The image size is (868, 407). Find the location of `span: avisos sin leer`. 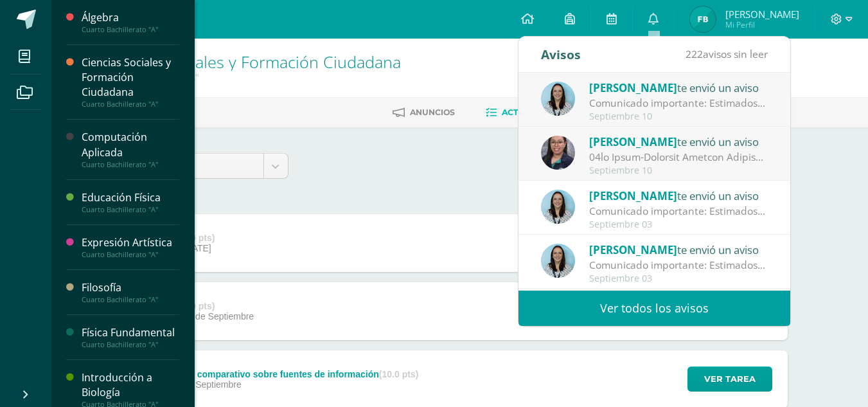

span: avisos sin leer is located at coordinates (727, 54).